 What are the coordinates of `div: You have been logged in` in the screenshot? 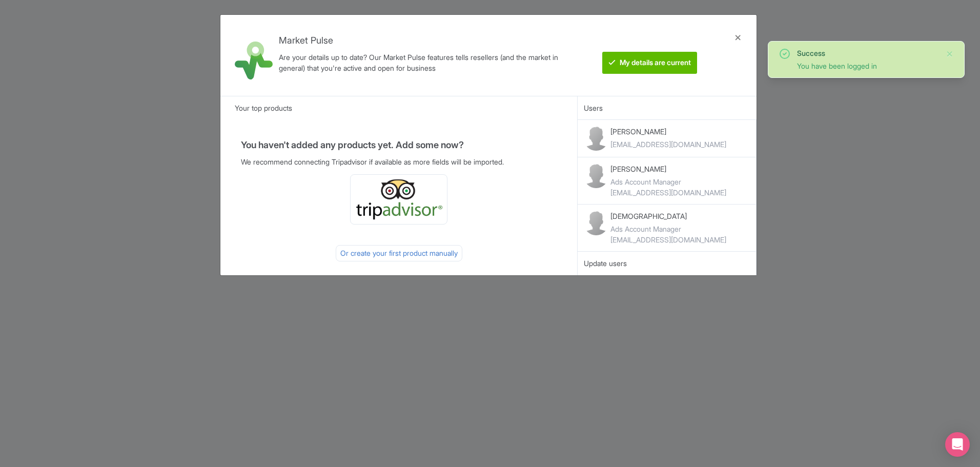 It's located at (867, 65).